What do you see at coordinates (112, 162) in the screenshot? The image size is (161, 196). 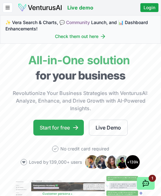 I see `img: Avatar 3` at bounding box center [112, 162].